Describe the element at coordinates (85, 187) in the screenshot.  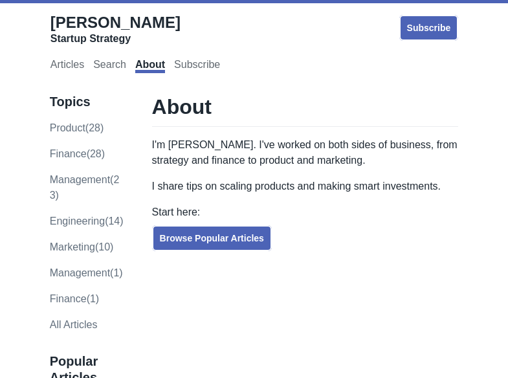
I see `a: management(23)` at that location.